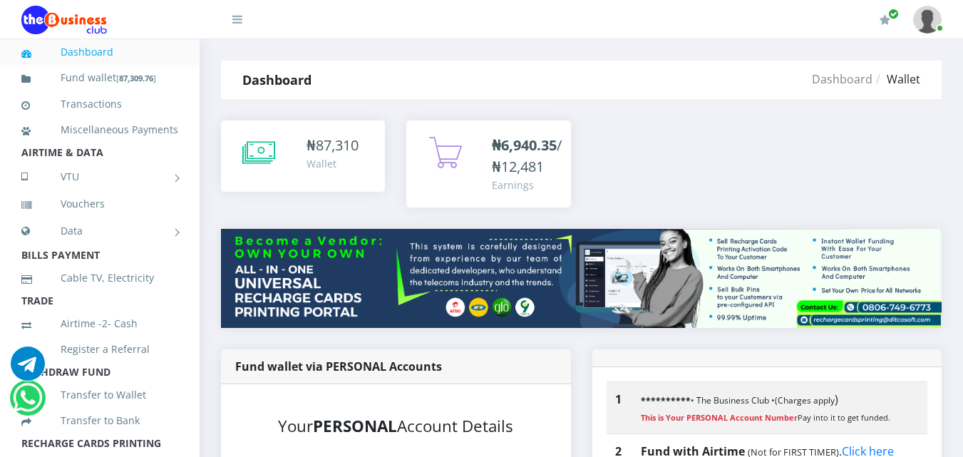  Describe the element at coordinates (339, 367) in the screenshot. I see `strong: Fund wallet via PERSONAL Accounts` at that location.